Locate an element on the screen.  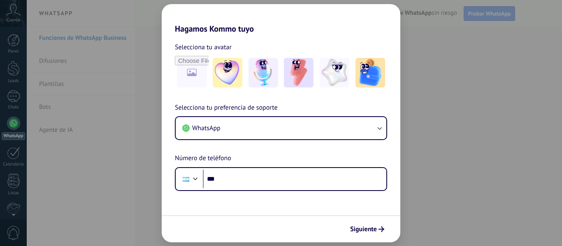
img: -3.jpeg is located at coordinates (299, 73).